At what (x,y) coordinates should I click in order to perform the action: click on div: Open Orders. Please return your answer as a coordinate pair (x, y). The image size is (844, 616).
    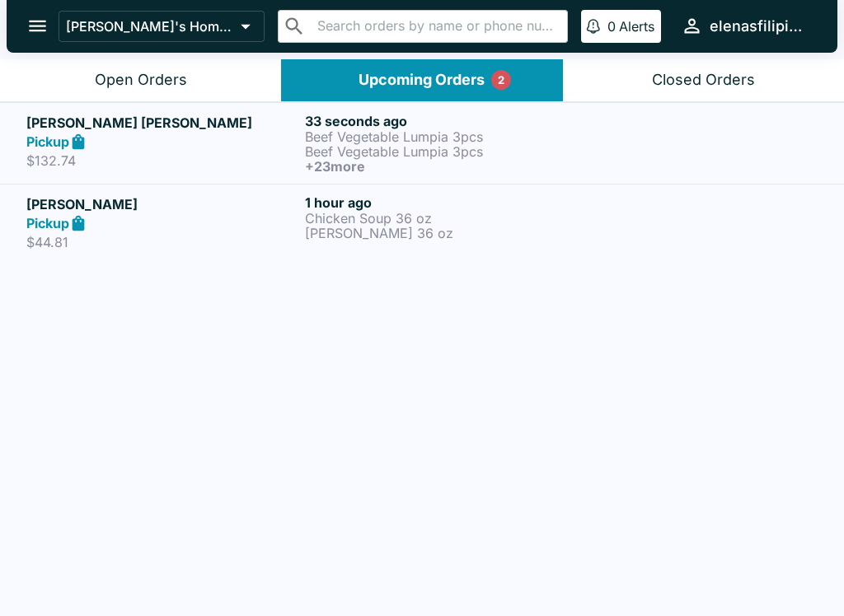
    Looking at the image, I should click on (141, 80).